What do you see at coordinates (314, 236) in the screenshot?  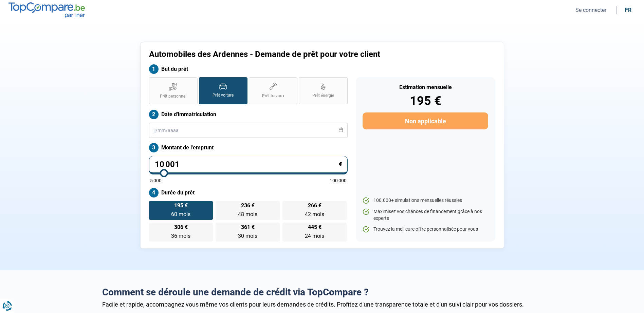 I see `span: 24 mois` at bounding box center [314, 236].